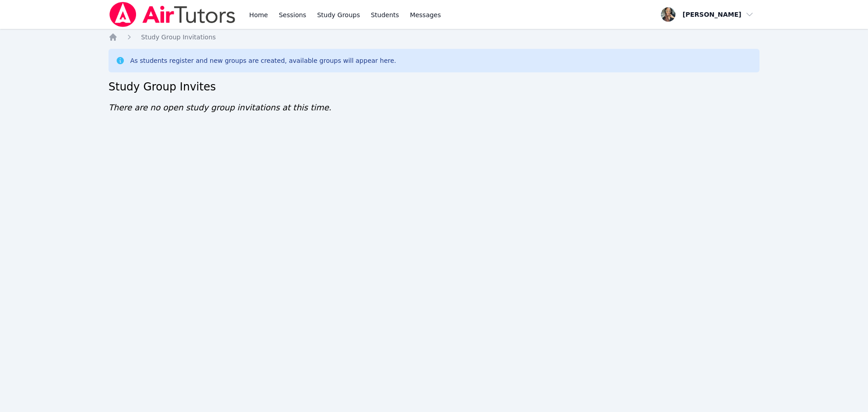 The height and width of the screenshot is (412, 868). What do you see at coordinates (219, 107) in the screenshot?
I see `span: There are no open study group invitations at this time.` at bounding box center [219, 107].